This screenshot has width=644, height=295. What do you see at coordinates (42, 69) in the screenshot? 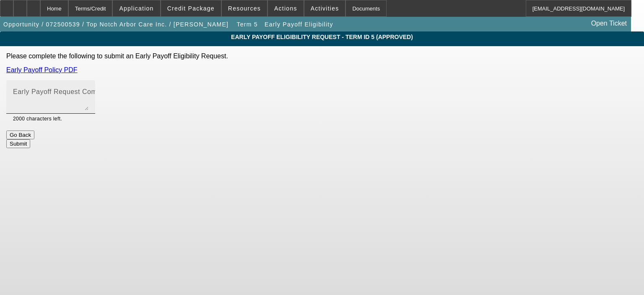
I see `a: Early Payoff Policy PDF` at bounding box center [42, 69].